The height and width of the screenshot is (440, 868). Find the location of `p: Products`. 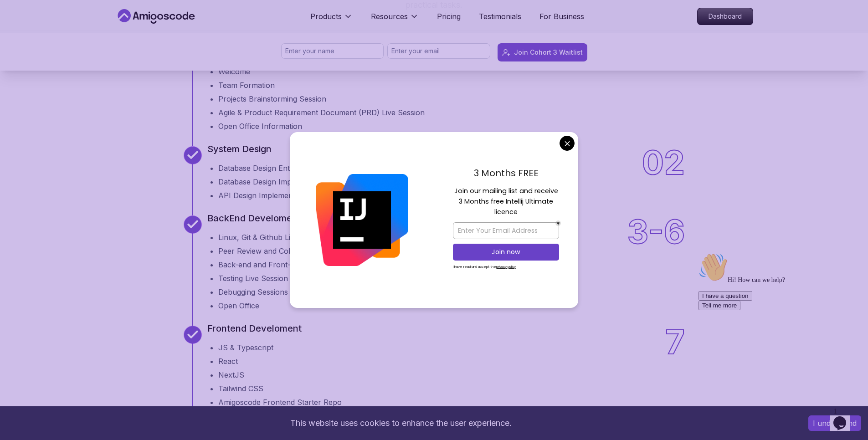

p: Products is located at coordinates (326, 16).